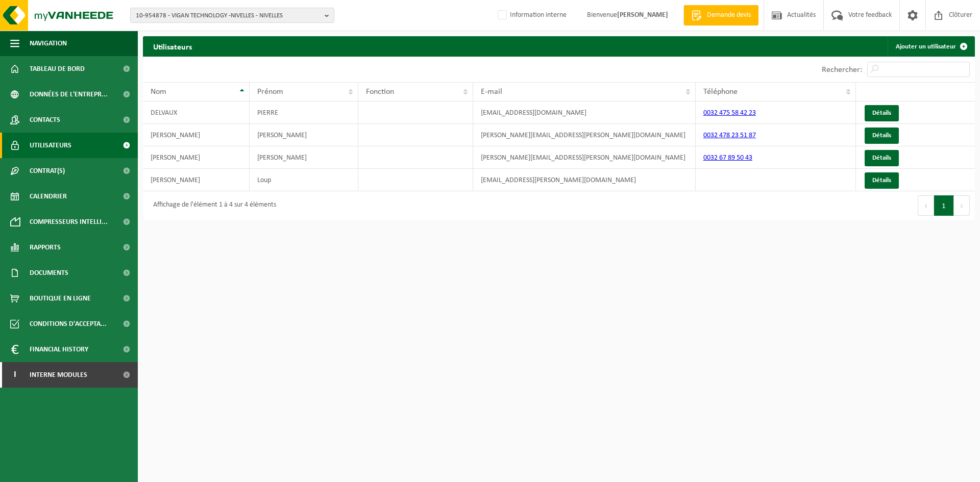  What do you see at coordinates (380, 92) in the screenshot?
I see `span: Fonction` at bounding box center [380, 92].